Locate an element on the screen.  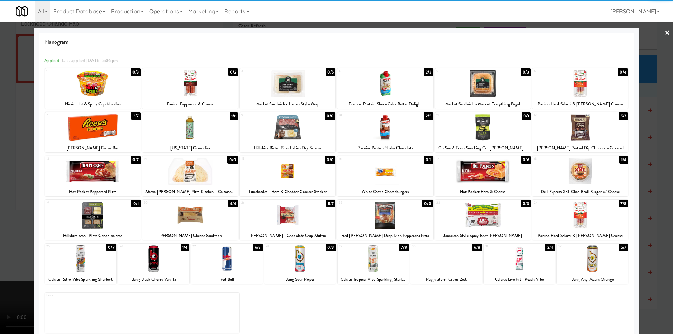
div: 5 is located at coordinates (460, 71).